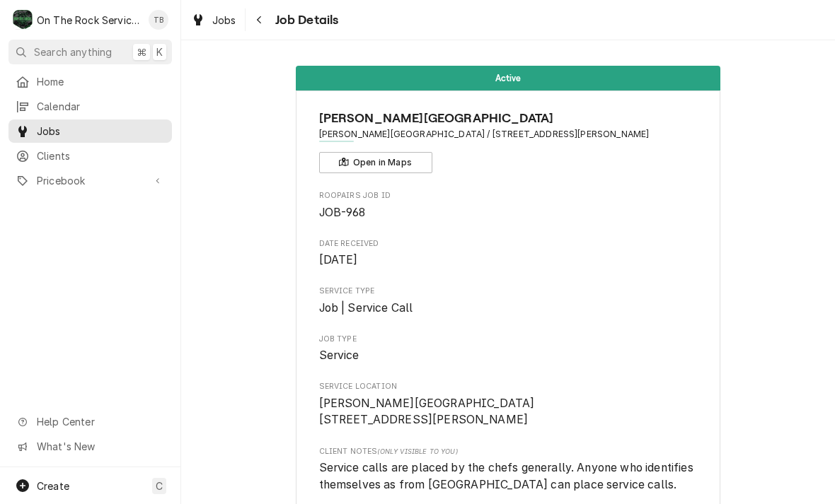 Image resolution: width=835 pixels, height=504 pixels. I want to click on span: Clients, so click(100, 155).